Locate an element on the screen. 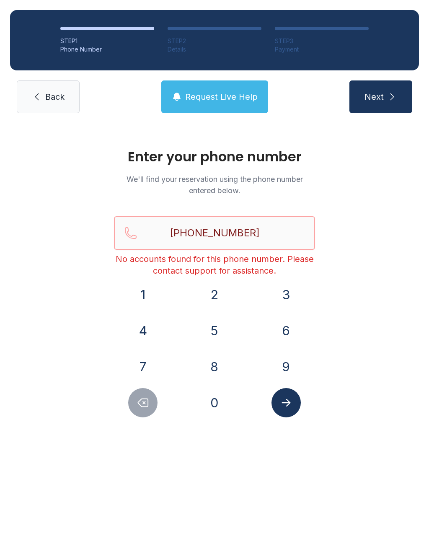 The height and width of the screenshot is (554, 429). button: Submit lookup form is located at coordinates (286, 403).